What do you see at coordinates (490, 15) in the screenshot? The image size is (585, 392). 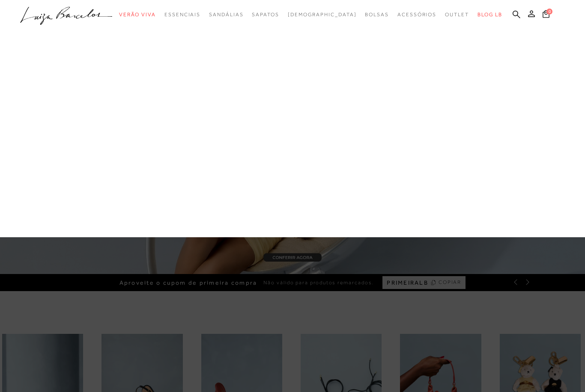 I see `span: BLOG LB` at bounding box center [490, 15].